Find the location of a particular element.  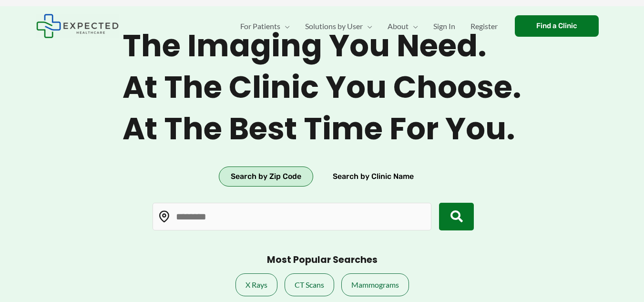

span: At the best time for you. is located at coordinates (322, 129).